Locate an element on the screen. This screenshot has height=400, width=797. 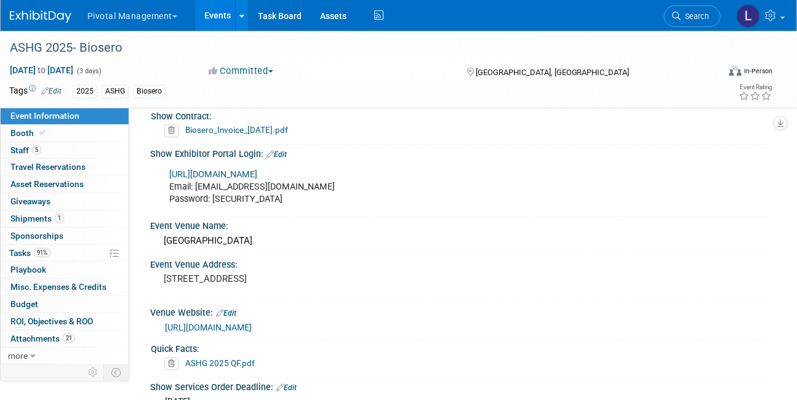
a: Playbook is located at coordinates (65, 270).